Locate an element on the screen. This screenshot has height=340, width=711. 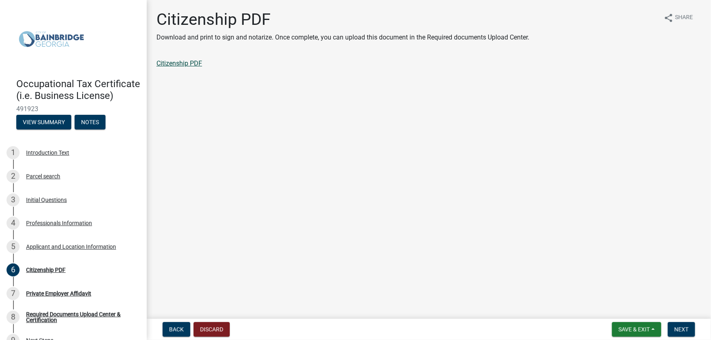
div: 7 is located at coordinates (13, 294).